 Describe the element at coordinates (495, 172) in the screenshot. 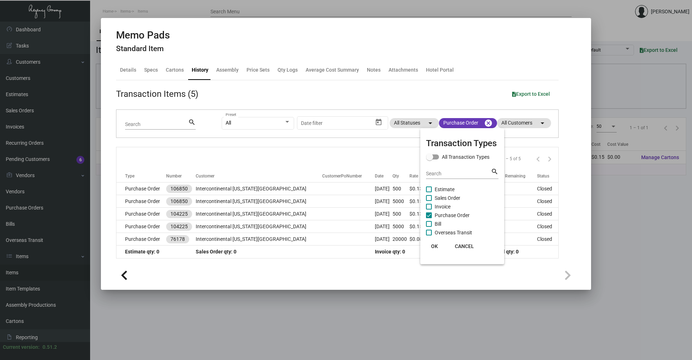

I see `mat-icon: search` at that location.